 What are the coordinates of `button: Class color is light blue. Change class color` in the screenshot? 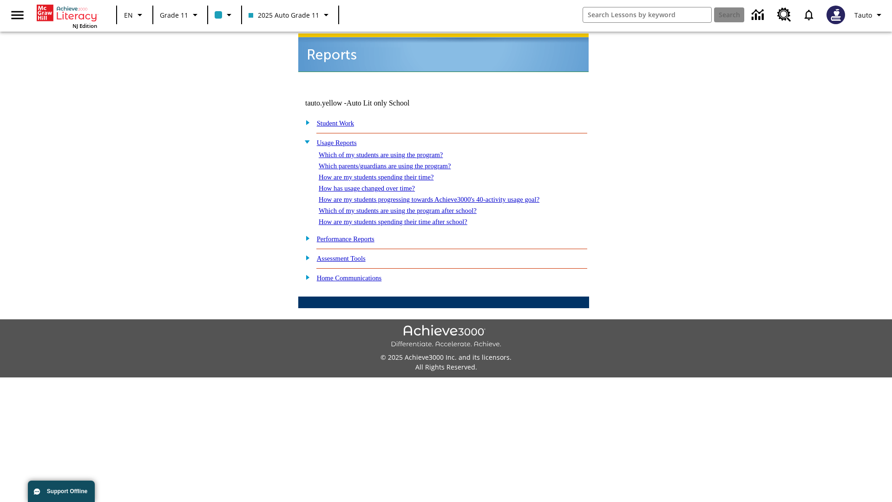 It's located at (224, 15).